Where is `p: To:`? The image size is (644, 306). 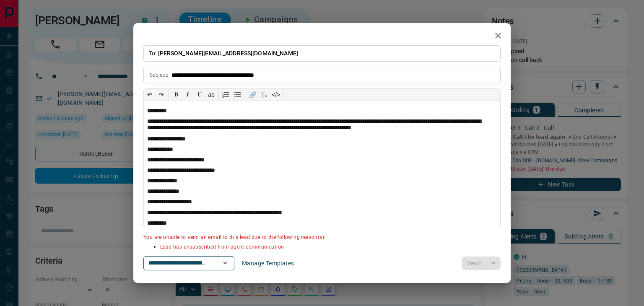
p: To: is located at coordinates (322, 53).